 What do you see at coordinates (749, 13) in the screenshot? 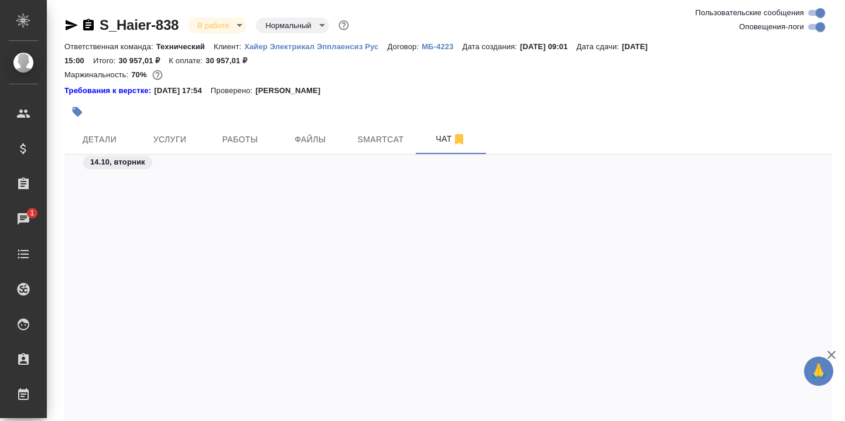
I see `span: Пользовательские сообщения` at bounding box center [749, 13].